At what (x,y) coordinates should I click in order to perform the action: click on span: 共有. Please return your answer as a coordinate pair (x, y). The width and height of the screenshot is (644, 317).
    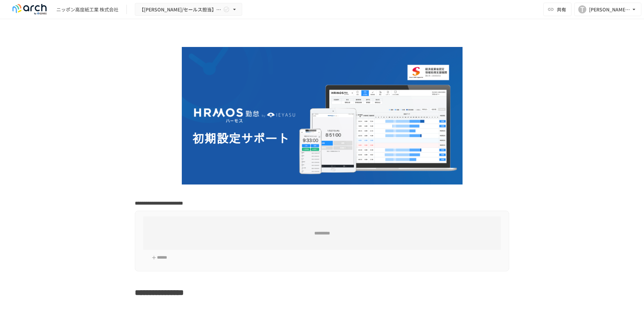
    Looking at the image, I should click on (561, 9).